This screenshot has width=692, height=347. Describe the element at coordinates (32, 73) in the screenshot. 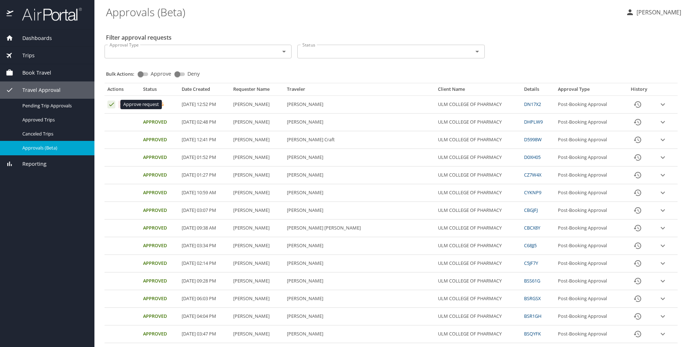

I see `span: Book Travel` at that location.